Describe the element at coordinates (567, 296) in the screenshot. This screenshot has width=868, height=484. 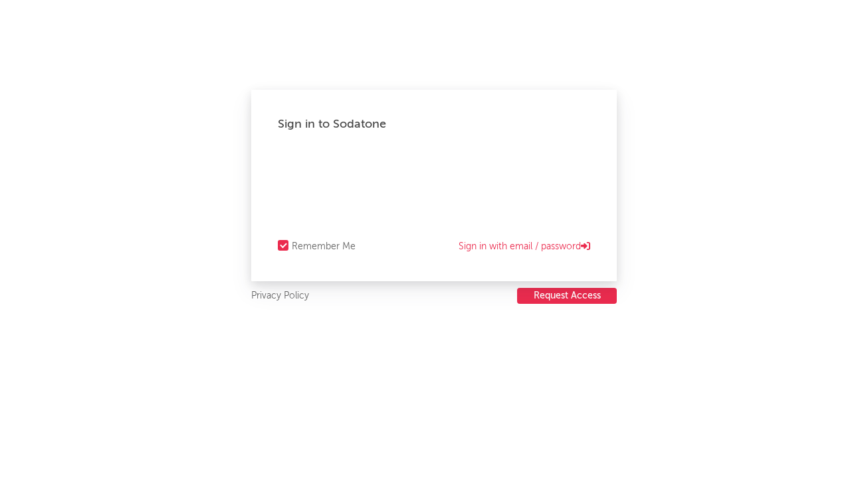
I see `a: Request Access` at that location.